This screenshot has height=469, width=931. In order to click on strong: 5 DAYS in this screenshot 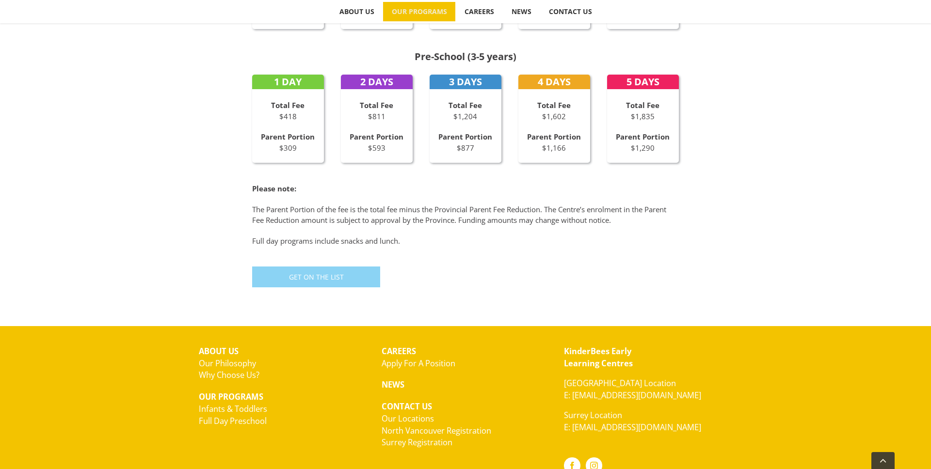, I will do `click(643, 81)`.